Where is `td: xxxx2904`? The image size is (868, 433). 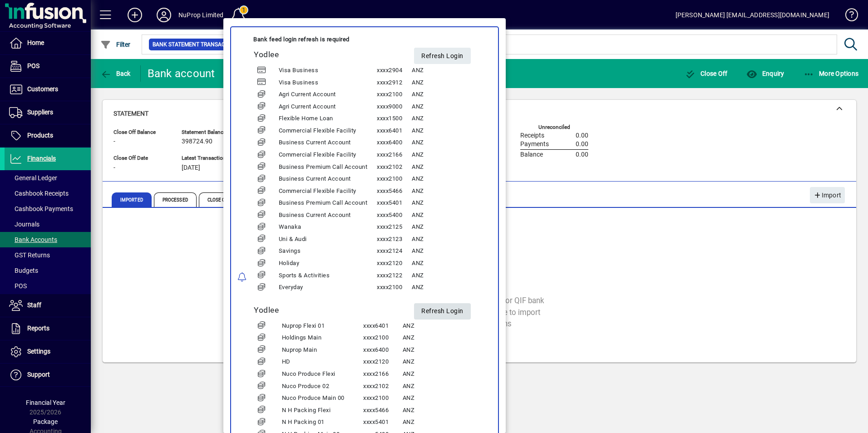 td: xxxx2904 is located at coordinates (394, 71).